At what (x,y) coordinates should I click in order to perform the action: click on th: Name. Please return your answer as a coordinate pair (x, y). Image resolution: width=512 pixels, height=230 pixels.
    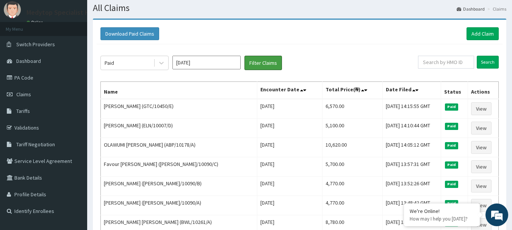
    Looking at the image, I should click on (179, 91).